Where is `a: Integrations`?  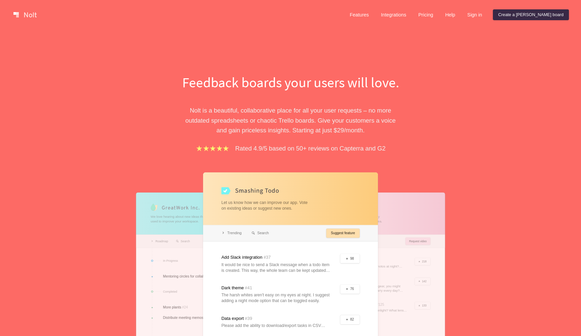 a: Integrations is located at coordinates (393, 15).